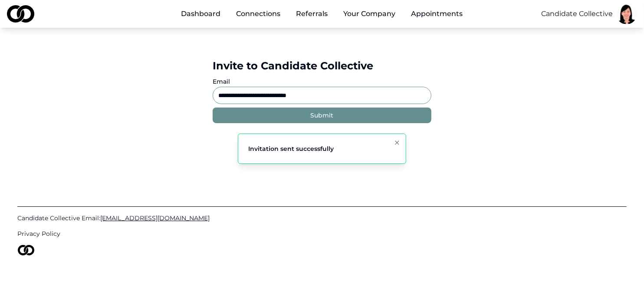 The width and height of the screenshot is (644, 297). What do you see at coordinates (259, 14) in the screenshot?
I see `a: Connections` at bounding box center [259, 14].